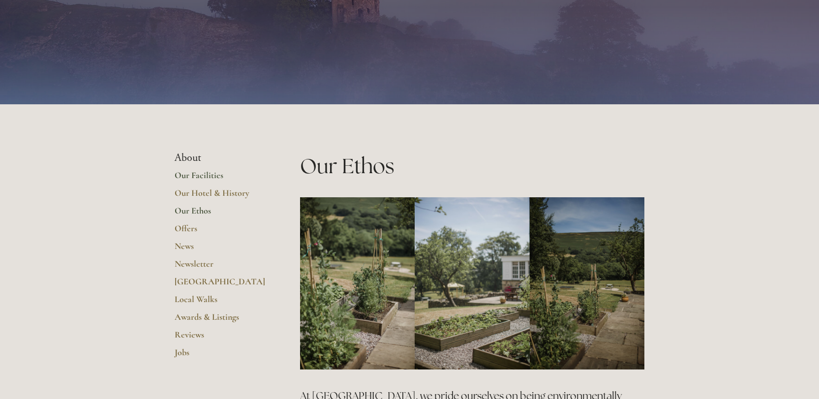  What do you see at coordinates (221, 320) in the screenshot?
I see `a: Awards & Listings` at bounding box center [221, 320].